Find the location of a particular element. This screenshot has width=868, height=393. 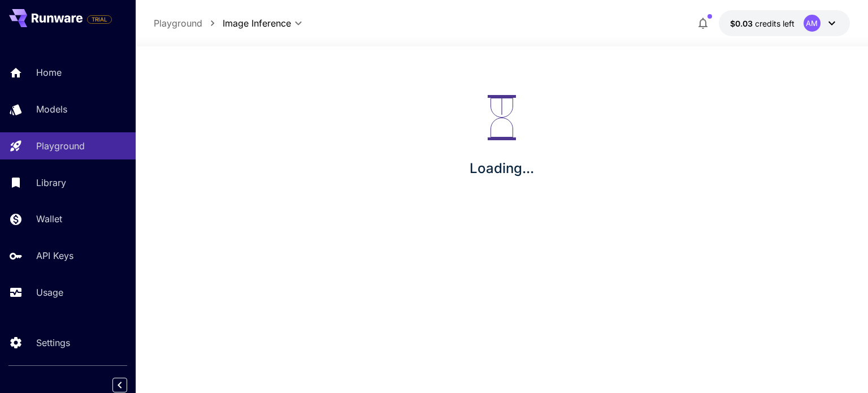

button: $0.026AM is located at coordinates (785, 23).